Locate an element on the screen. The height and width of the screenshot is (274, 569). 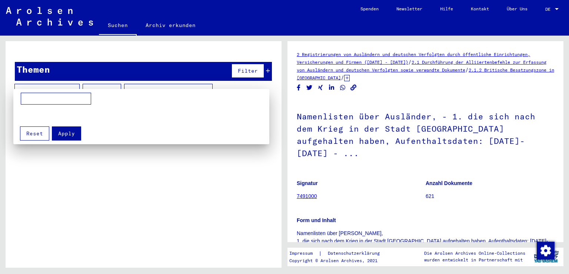
button: Reset is located at coordinates (34, 133).